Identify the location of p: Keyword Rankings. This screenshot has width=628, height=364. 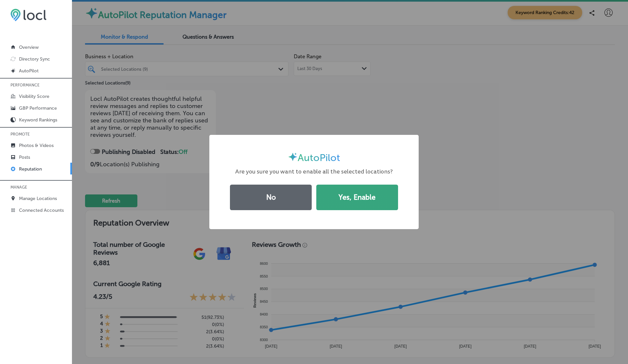
(38, 120).